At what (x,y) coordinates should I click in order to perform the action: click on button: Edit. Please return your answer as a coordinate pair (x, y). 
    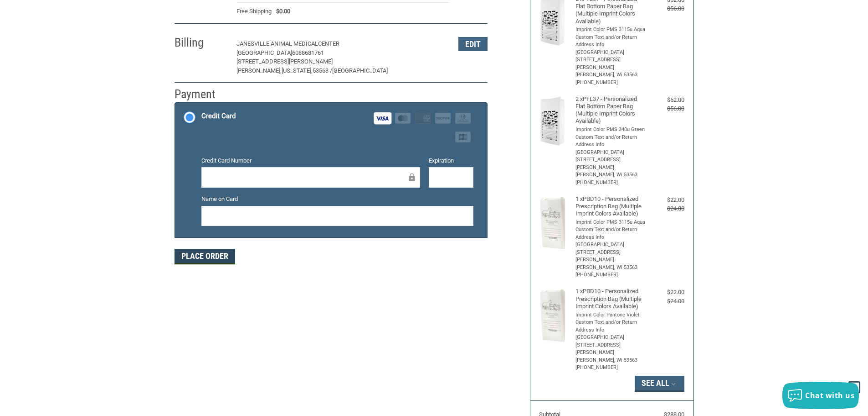
    Looking at the image, I should click on (473, 44).